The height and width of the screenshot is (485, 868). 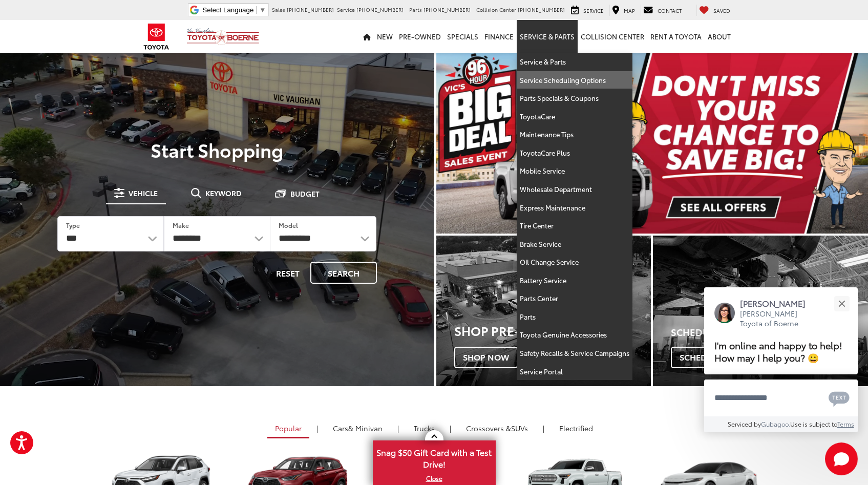 I want to click on a: Safety Recalls & Service Campaigns: Opens in a new tab, so click(x=574, y=353).